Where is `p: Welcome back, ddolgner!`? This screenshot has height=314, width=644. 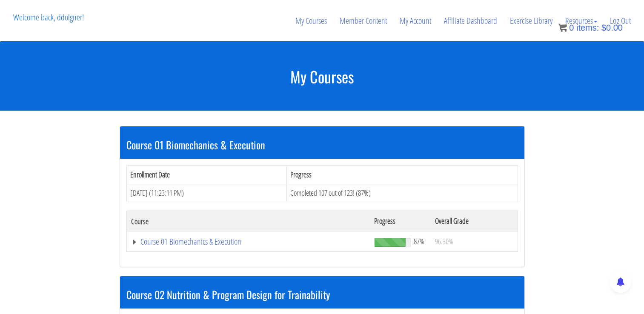 p: Welcome back, ddolgner! is located at coordinates (49, 17).